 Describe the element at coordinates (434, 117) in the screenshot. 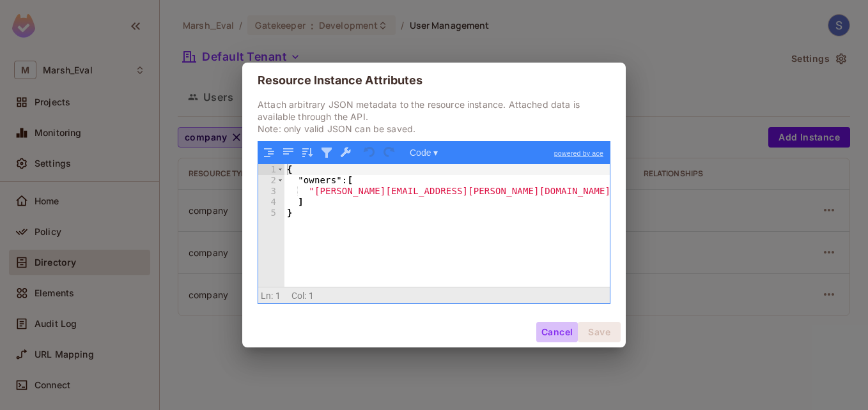

I see `p: Attach arbitrary JSON metadata to the resource instance. Attached data is available through the A...` at that location.